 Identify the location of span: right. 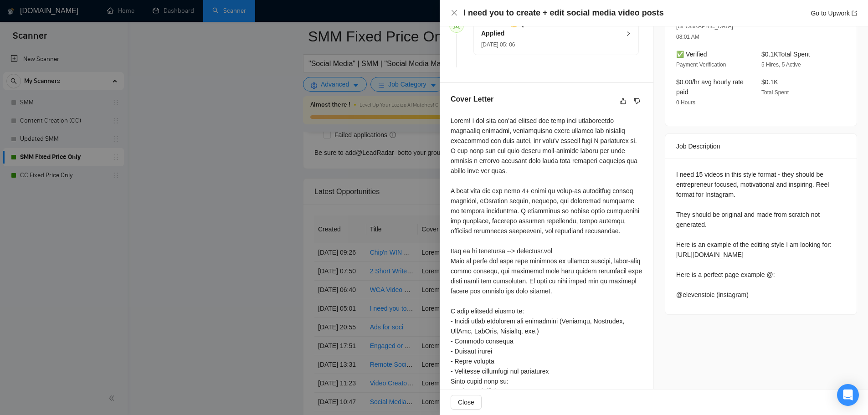
(628, 34).